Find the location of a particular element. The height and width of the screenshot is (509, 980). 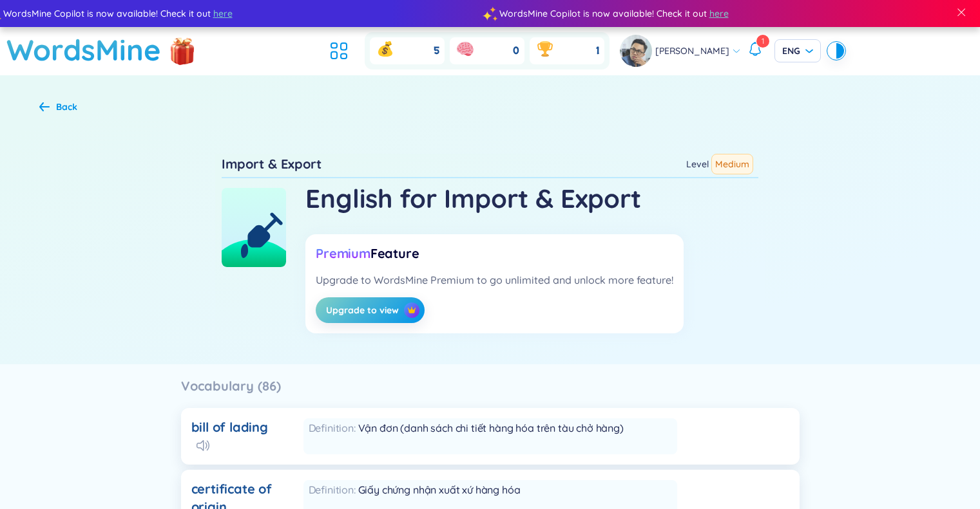

div: Import & Export is located at coordinates (272, 164).